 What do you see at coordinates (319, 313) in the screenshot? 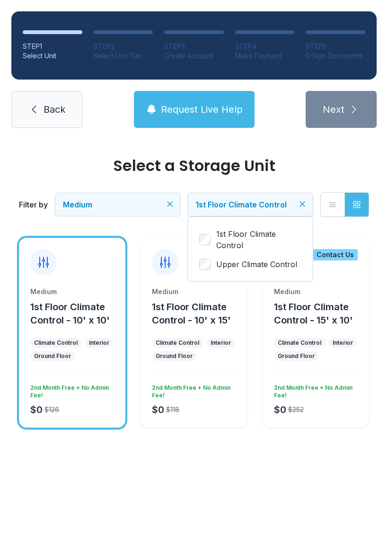
I see `button: 1st Floor Climate Control - 15' x 10'` at bounding box center [319, 313].